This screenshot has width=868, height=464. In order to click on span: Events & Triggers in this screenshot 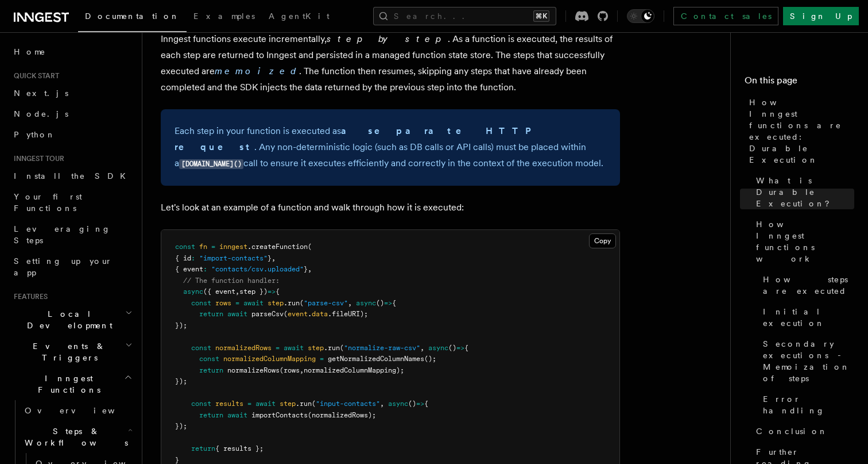, I will do `click(67, 352)`.